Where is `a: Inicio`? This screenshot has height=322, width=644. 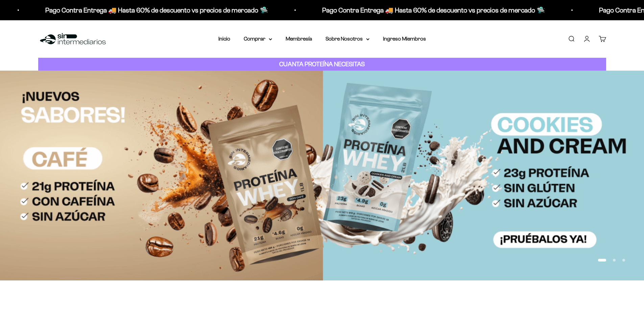 a: Inicio is located at coordinates (224, 38).